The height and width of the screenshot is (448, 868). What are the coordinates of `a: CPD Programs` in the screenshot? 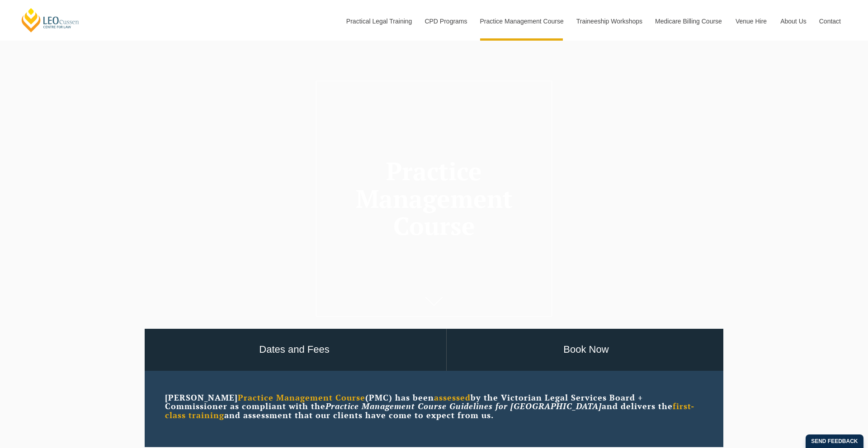 It's located at (445, 21).